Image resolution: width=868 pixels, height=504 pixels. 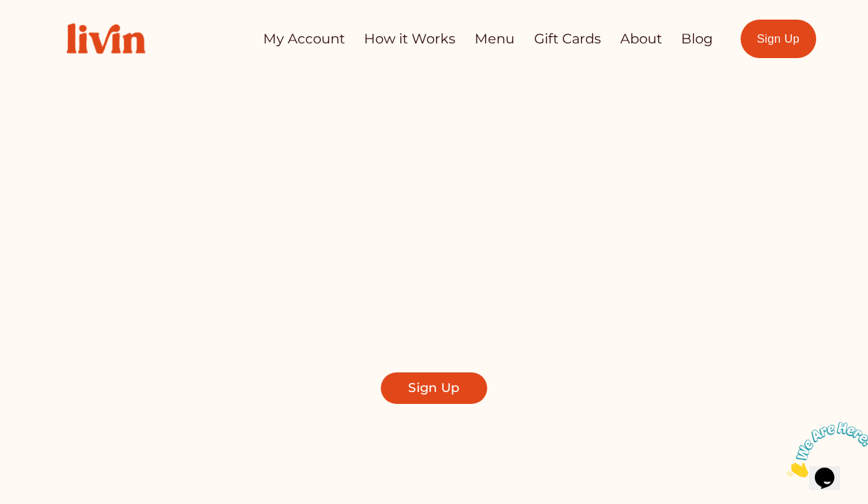 What do you see at coordinates (304, 38) in the screenshot?
I see `a: My Account` at bounding box center [304, 38].